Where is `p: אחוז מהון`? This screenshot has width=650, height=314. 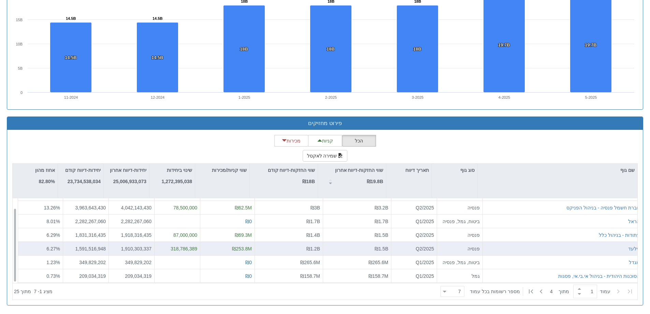 p: אחוז מהון is located at coordinates (45, 170).